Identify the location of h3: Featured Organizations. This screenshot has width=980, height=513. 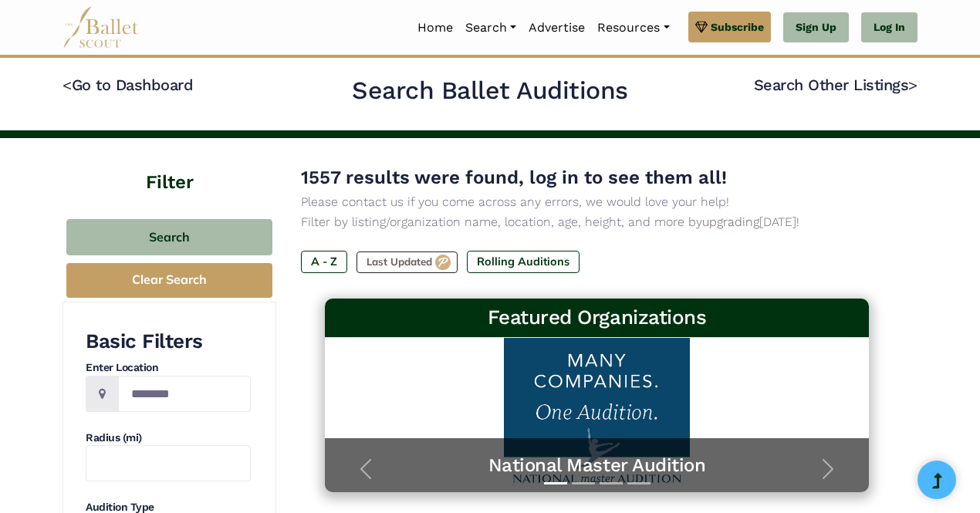
(597, 318).